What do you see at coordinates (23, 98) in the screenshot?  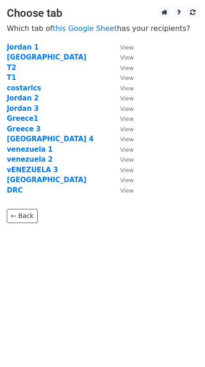 I see `a: Jordan 2` at bounding box center [23, 98].